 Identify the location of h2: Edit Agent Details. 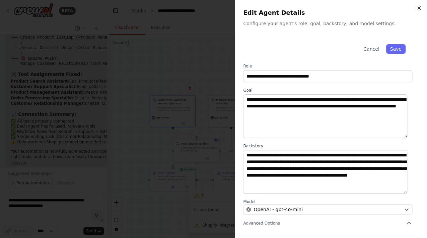
(331, 13).